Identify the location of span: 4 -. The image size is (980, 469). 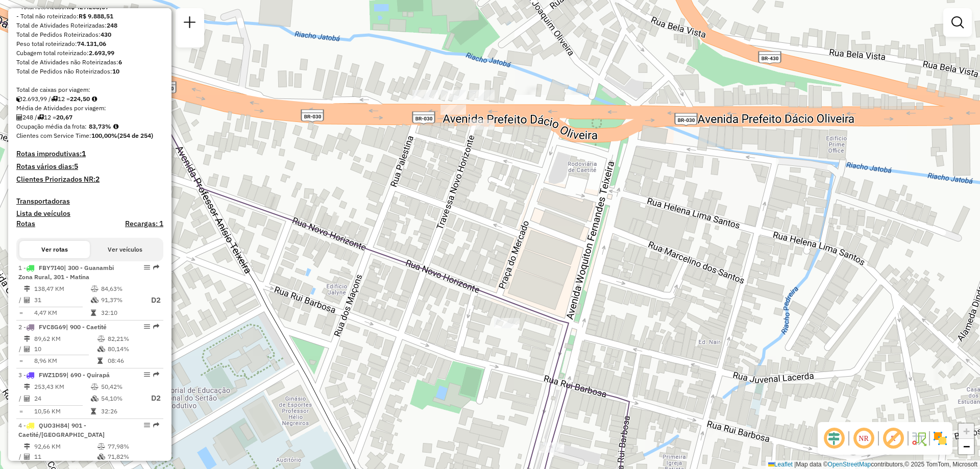
(61, 429).